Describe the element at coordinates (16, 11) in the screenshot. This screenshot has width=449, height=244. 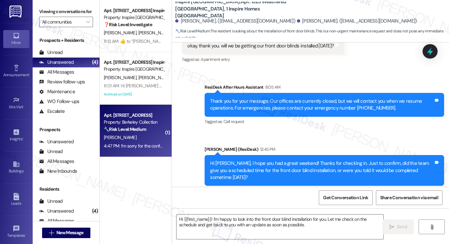
I see `img: ResiDesk Logo` at that location.